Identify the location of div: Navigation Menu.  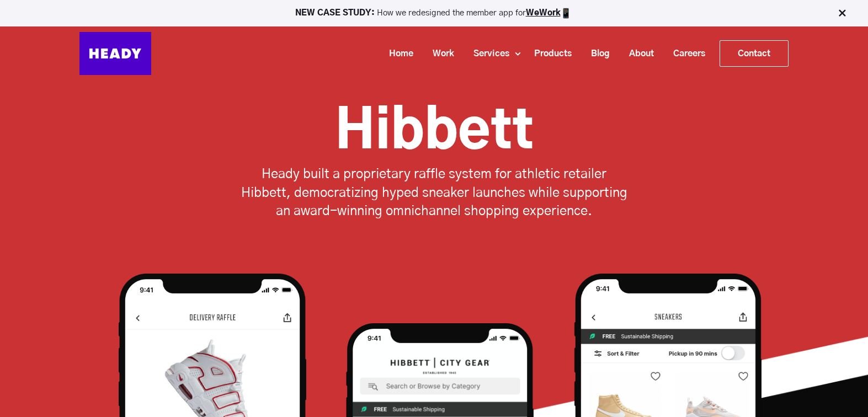
(475, 54).